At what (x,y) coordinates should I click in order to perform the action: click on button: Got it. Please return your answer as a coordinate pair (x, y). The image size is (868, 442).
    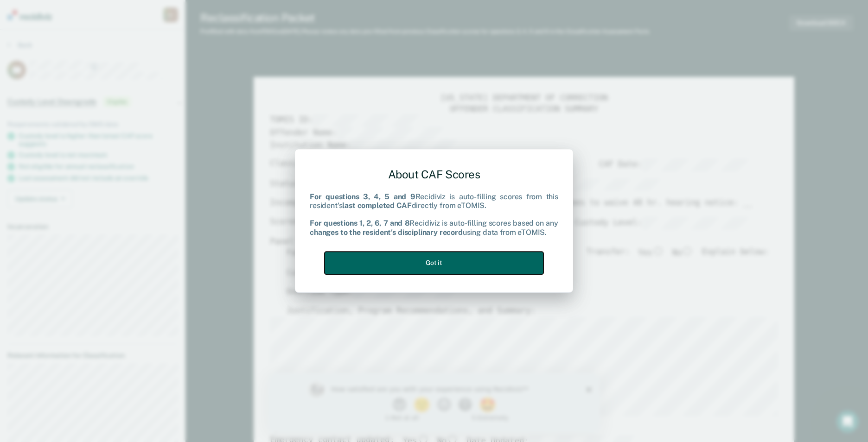
    Looking at the image, I should click on (434, 263).